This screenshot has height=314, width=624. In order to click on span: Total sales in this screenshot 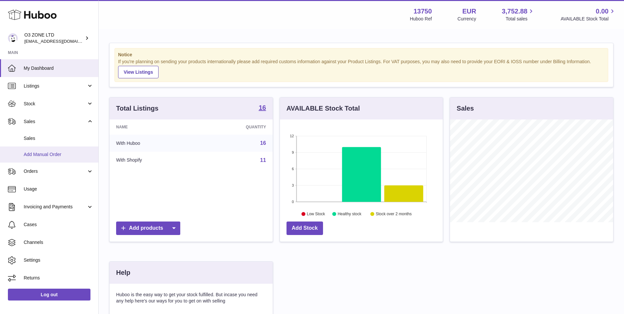, I will do `click(520, 19)`.